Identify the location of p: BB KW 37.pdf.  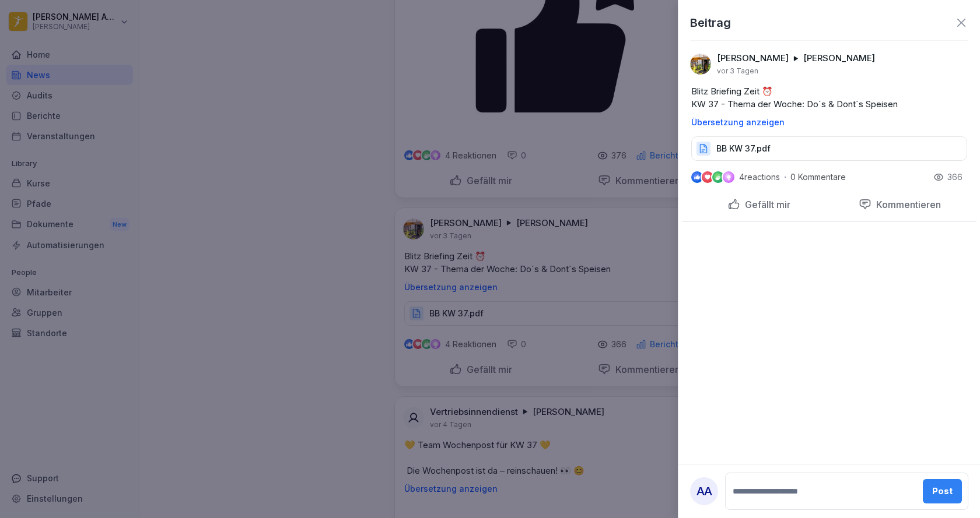
(743, 149).